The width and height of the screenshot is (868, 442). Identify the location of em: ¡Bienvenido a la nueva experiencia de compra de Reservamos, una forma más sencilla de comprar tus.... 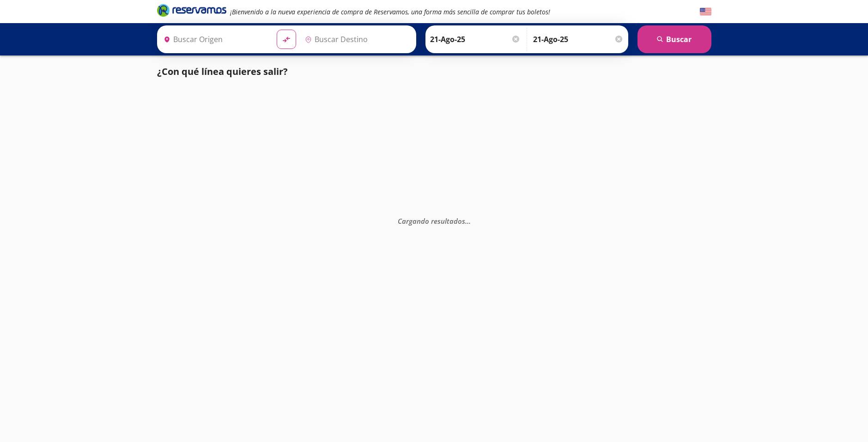
(390, 12).